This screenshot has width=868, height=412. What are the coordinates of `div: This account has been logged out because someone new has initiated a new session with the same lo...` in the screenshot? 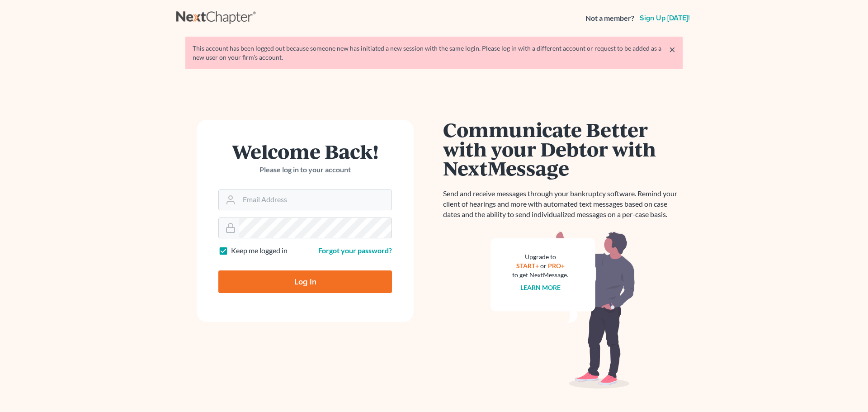 It's located at (434, 53).